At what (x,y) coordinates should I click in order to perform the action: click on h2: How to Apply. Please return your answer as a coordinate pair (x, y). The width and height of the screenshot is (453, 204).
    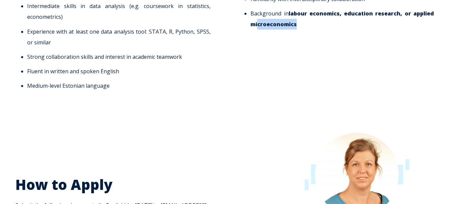
    Looking at the image, I should click on (133, 184).